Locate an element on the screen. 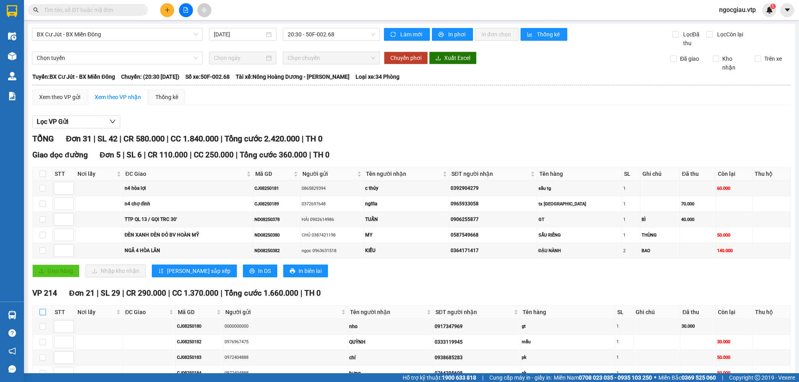 The image size is (799, 382). div: 2 is located at coordinates (631, 251).